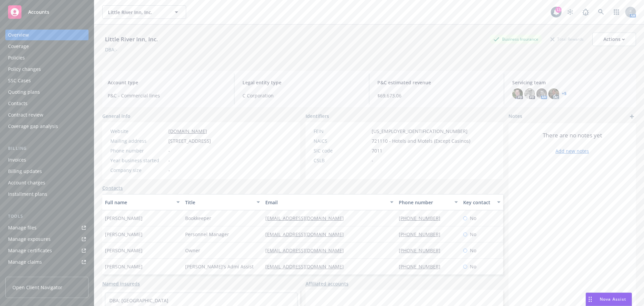 Image resolution: width=644 pixels, height=306 pixels. What do you see at coordinates (22, 228) in the screenshot?
I see `div: Manage files` at bounding box center [22, 228].